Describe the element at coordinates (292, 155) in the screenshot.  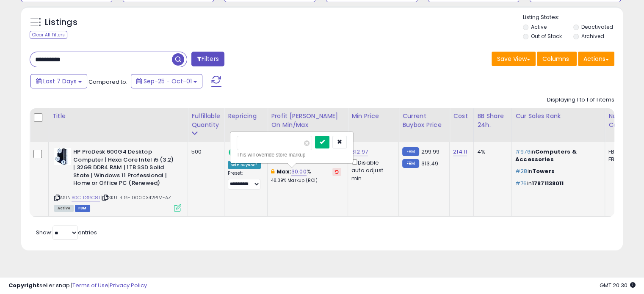
I see `div: This will override store markup` at that location.